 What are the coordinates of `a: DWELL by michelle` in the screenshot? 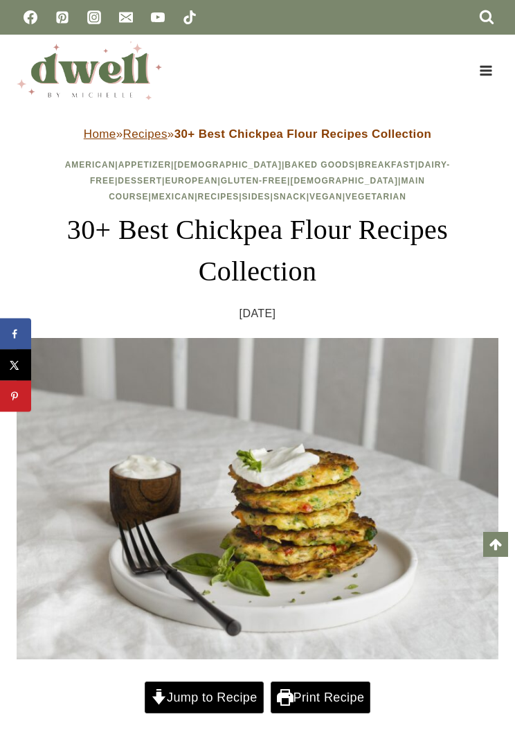 It's located at (89, 71).